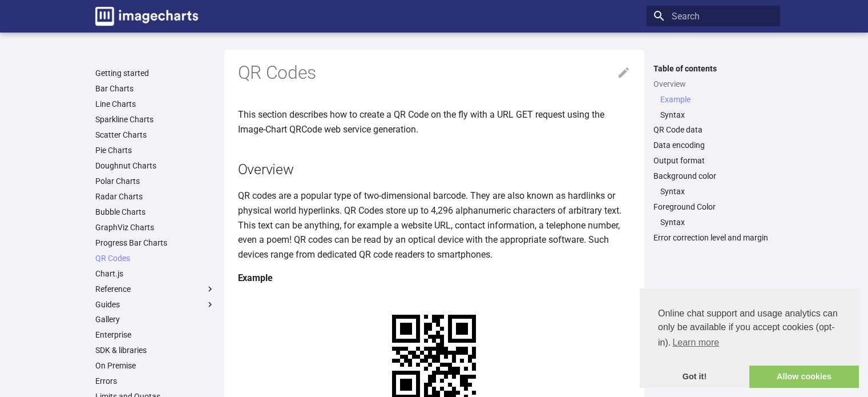 This screenshot has width=868, height=397. I want to click on a: GraphViz Charts, so click(155, 227).